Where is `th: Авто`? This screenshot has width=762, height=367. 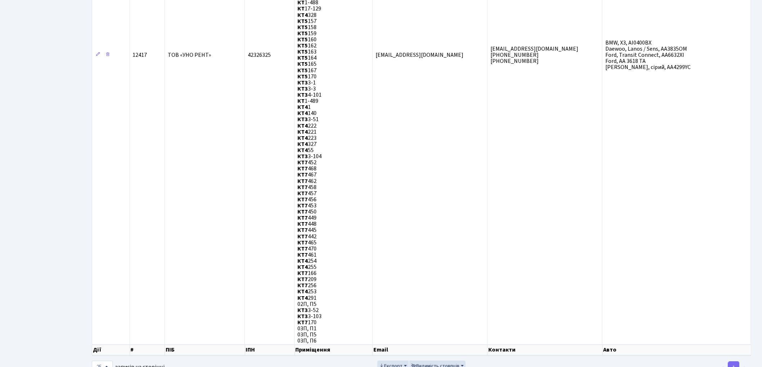
th: Авто is located at coordinates (677, 351).